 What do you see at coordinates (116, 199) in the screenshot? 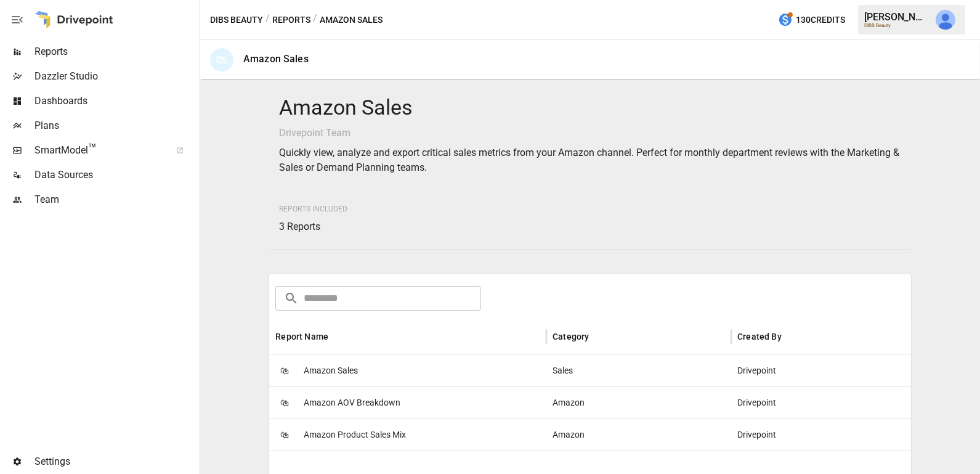
I see `span: Team` at bounding box center [116, 199].